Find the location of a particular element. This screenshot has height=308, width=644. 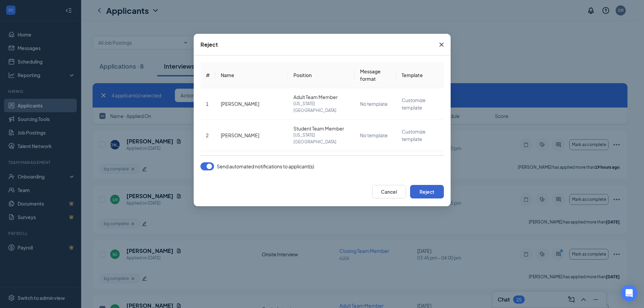

th: Position is located at coordinates (321, 75).